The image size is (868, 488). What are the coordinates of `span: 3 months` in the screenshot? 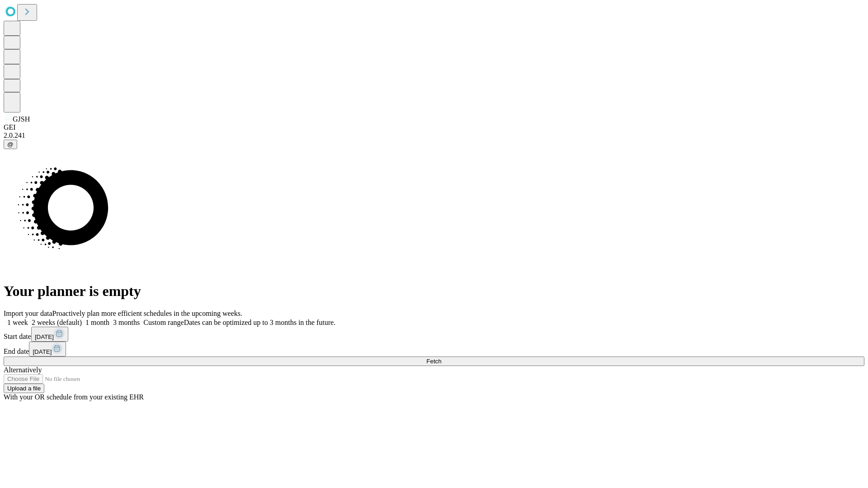 It's located at (126, 322).